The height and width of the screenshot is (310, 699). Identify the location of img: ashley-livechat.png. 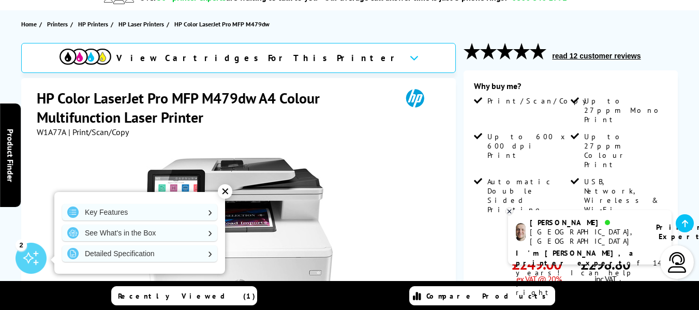
(520, 232).